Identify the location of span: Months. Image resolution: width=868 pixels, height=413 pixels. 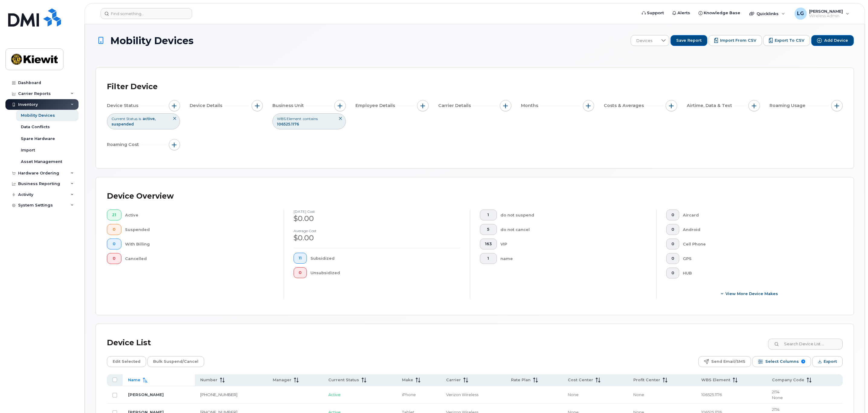
(530, 105).